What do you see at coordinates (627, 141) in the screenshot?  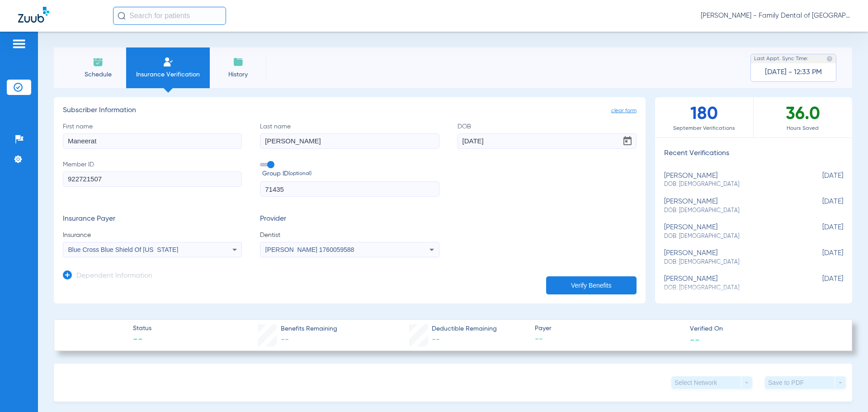 I see `button: Open calendar` at bounding box center [627, 141].